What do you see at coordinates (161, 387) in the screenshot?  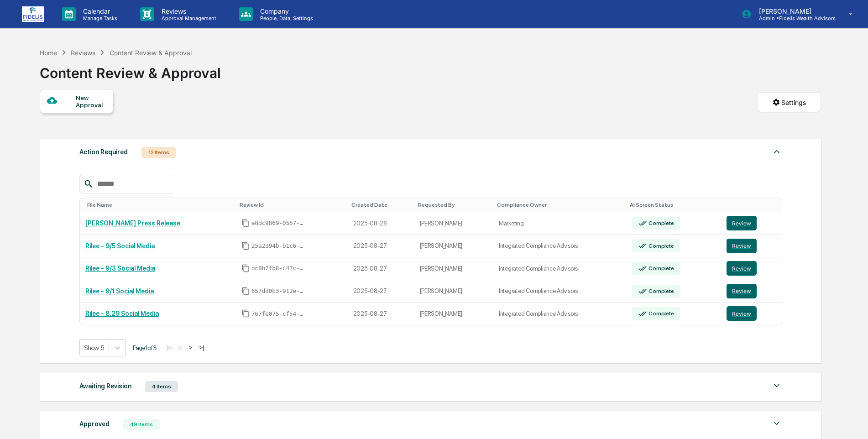 I see `div: 4 Items` at bounding box center [161, 387].